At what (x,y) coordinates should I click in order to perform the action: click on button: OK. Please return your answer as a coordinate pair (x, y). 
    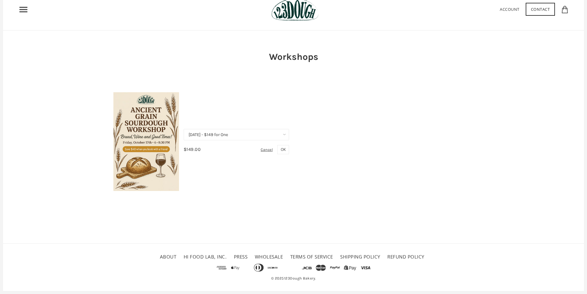
    Looking at the image, I should click on (283, 149).